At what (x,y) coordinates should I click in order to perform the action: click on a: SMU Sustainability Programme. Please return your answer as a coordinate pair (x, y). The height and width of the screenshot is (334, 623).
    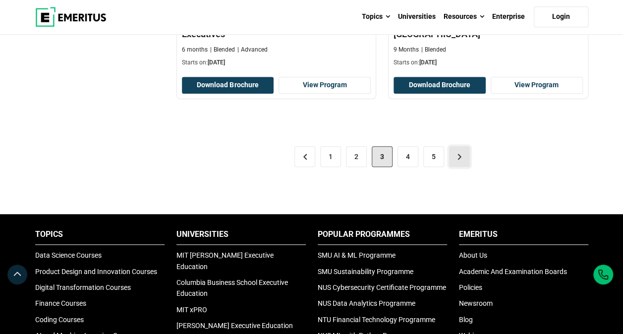
    Looking at the image, I should click on (365, 272).